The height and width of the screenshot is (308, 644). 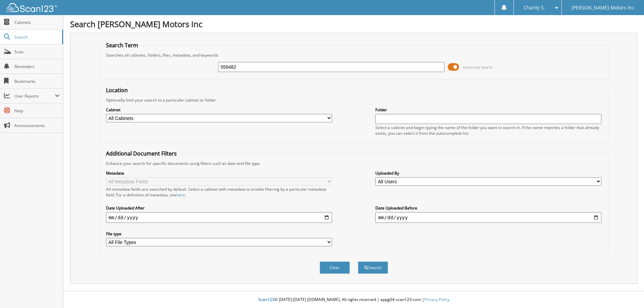 I want to click on span: Cabinets, so click(x=37, y=22).